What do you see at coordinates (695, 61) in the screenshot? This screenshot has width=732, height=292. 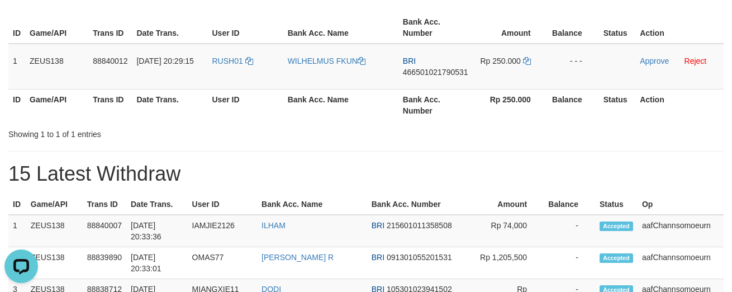 I see `a: Reject` at bounding box center [695, 61].